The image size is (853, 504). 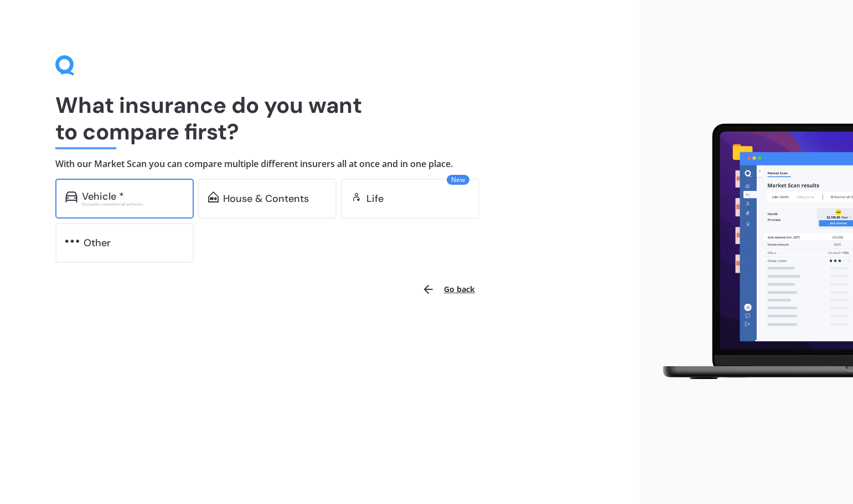 What do you see at coordinates (103, 197) in the screenshot?
I see `div: Vehicle *` at bounding box center [103, 197].